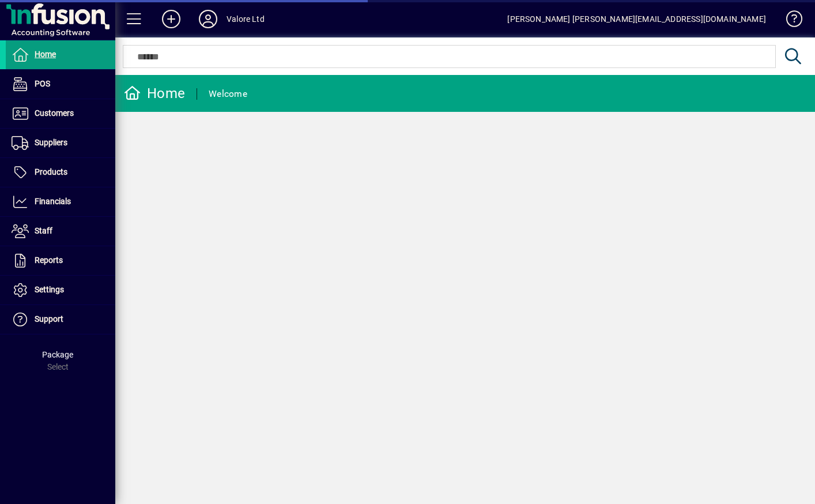  Describe the element at coordinates (60, 143) in the screenshot. I see `a: Suppliers` at that location.